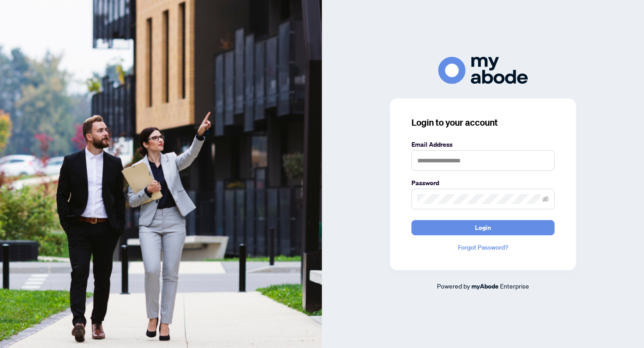  What do you see at coordinates (483, 248) in the screenshot?
I see `a: Forgot Password?` at bounding box center [483, 248].